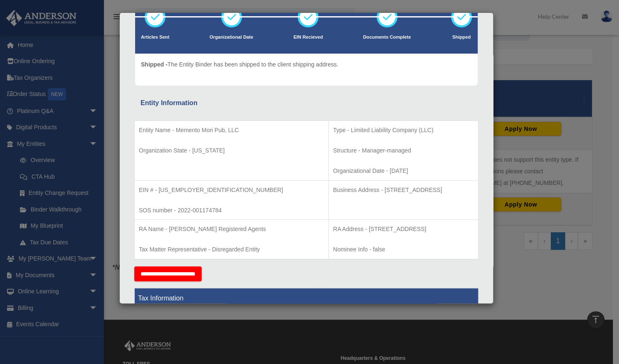 This screenshot has height=364, width=619. I want to click on p: SOS number - 2022-001174784, so click(232, 210).